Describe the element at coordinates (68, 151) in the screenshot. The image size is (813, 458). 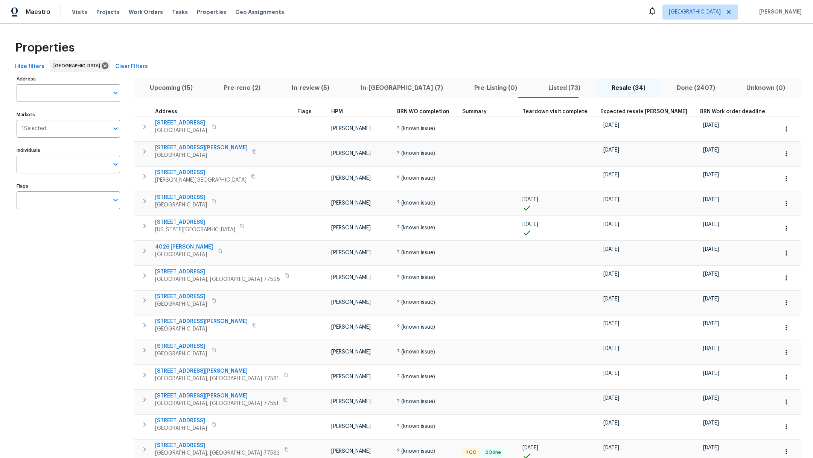
I see `label: Individuals` at that location.